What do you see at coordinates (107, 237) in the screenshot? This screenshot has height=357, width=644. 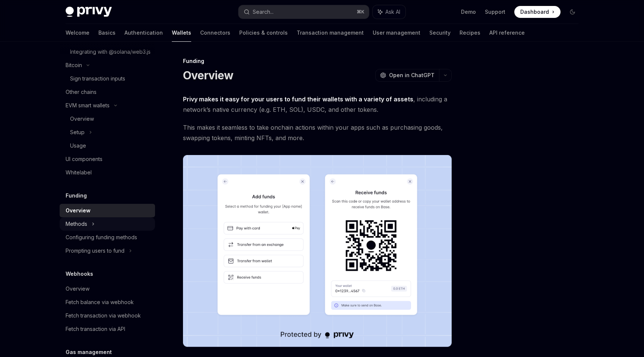 I see `a: Configuring funding methods` at bounding box center [107, 237].